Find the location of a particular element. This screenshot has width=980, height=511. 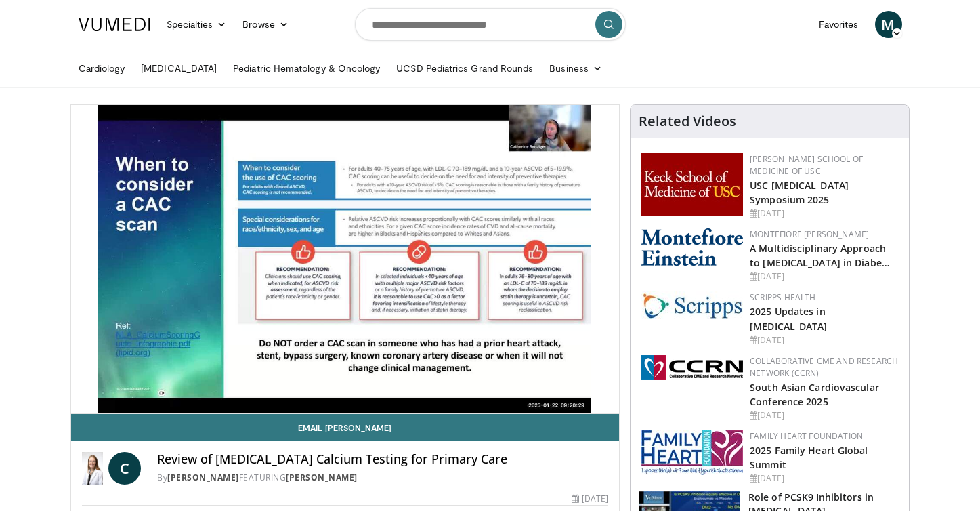

img: c9f2b0b7-b02a-4276-a72a-b0cbb4230bc1.jpg.150x105_q85_autocrop_double_scale_upscale_version-0.2.jpg is located at coordinates (693, 305).